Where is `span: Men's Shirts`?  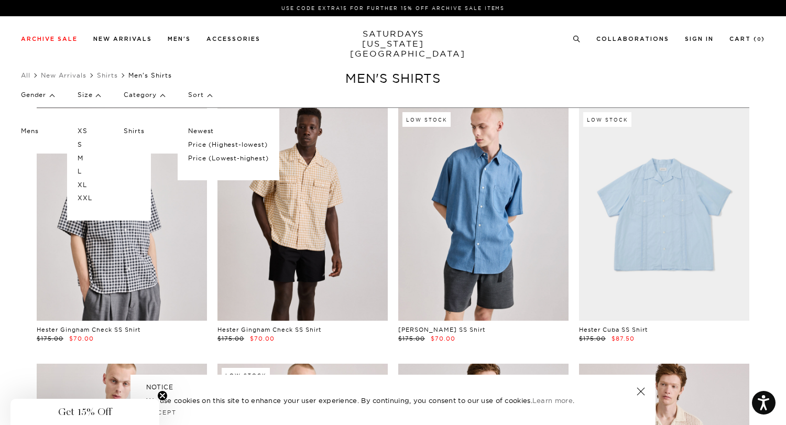 span: Men's Shirts is located at coordinates (150, 75).